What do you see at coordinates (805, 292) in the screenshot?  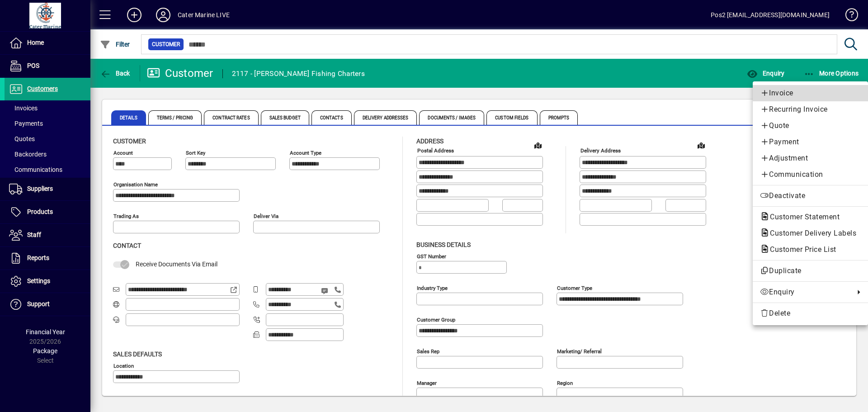 I see `span: Enquiry` at bounding box center [805, 292].